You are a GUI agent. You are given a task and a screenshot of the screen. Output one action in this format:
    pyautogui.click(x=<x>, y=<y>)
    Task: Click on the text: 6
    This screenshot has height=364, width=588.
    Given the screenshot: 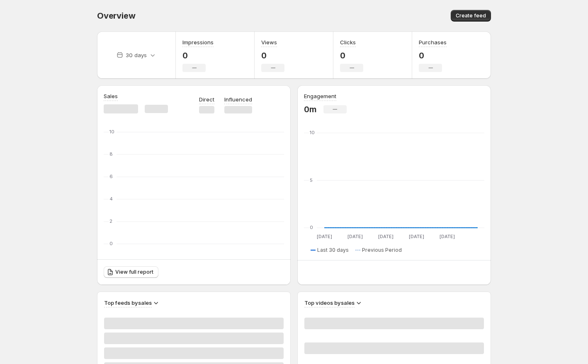 What is the action you would take?
    pyautogui.click(x=111, y=176)
    